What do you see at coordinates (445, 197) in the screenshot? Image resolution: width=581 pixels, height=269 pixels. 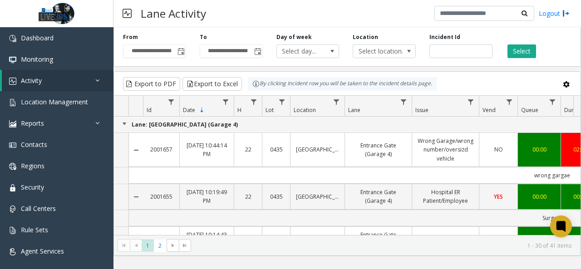 I see `a: Hospital ER Patient/Employee` at bounding box center [445, 197].